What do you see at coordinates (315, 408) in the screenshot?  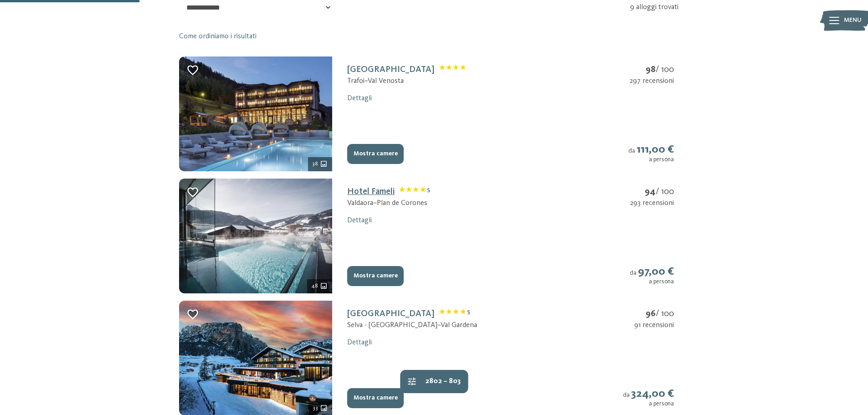 I see `span: 33` at bounding box center [315, 408].